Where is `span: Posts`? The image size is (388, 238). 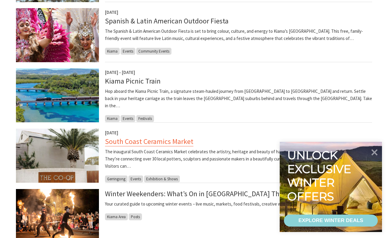 span: Posts is located at coordinates (135, 217).